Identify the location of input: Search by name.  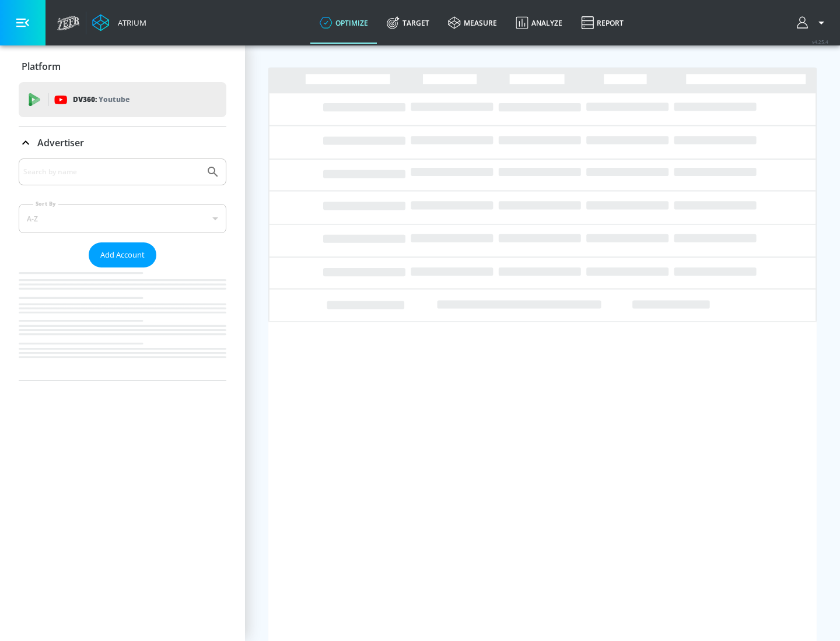
(111, 172).